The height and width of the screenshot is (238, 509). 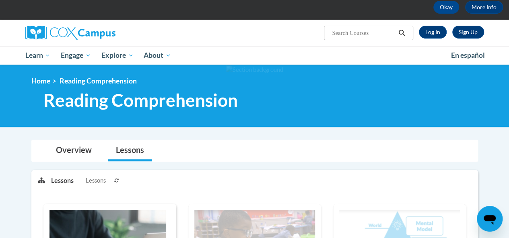 What do you see at coordinates (401, 33) in the screenshot?
I see `button: Search` at bounding box center [401, 33].